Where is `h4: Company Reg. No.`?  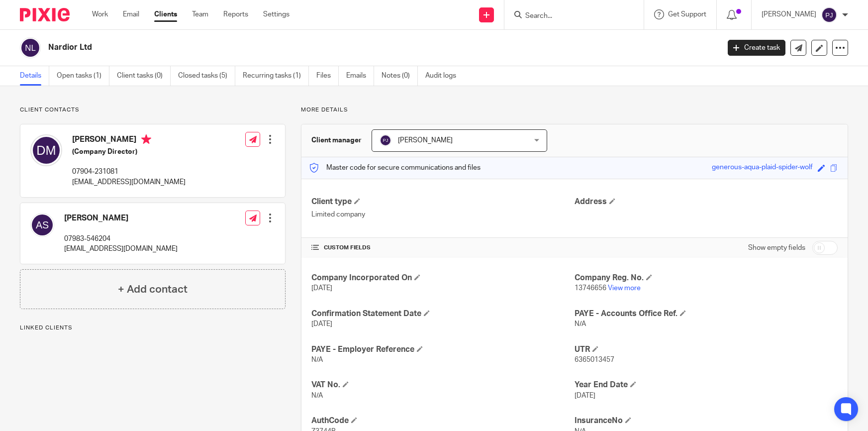
h4: Company Reg. No. is located at coordinates (706, 278).